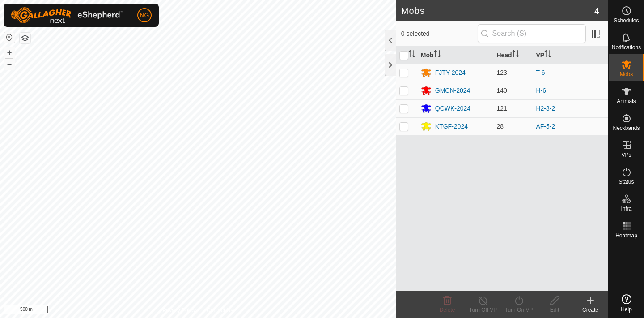 The image size is (644, 318). Describe the element at coordinates (498, 11) in the screenshot. I see `h2: Mobs` at that location.